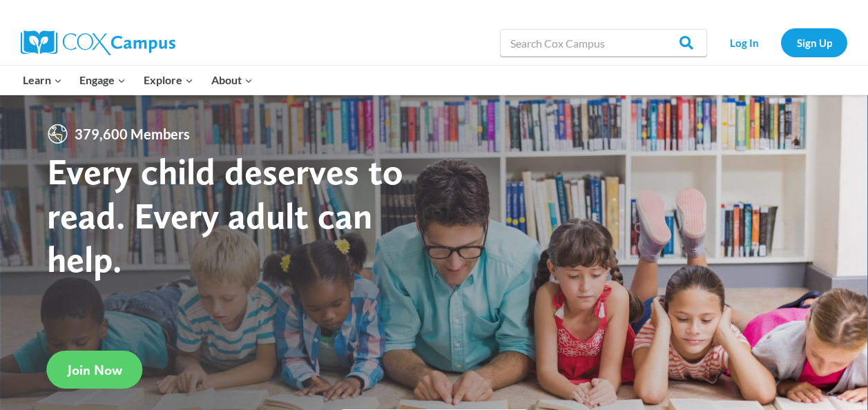 This screenshot has height=410, width=868. What do you see at coordinates (94, 370) in the screenshot?
I see `span: Join Now` at bounding box center [94, 370].